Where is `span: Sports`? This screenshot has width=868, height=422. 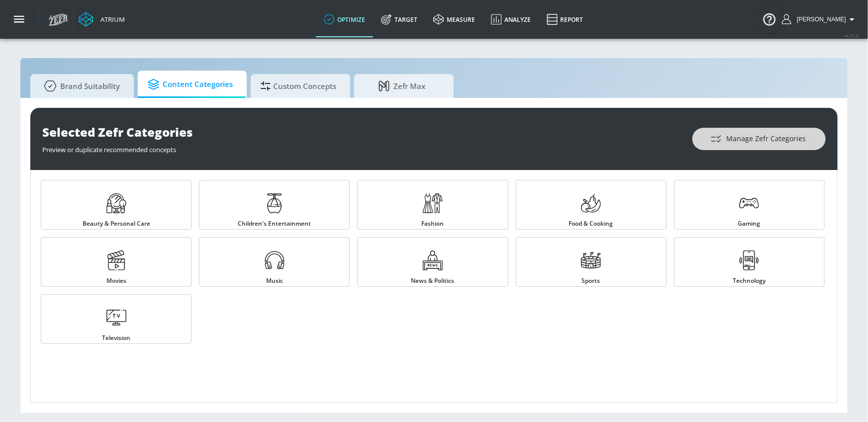 span: Sports is located at coordinates (590, 281).